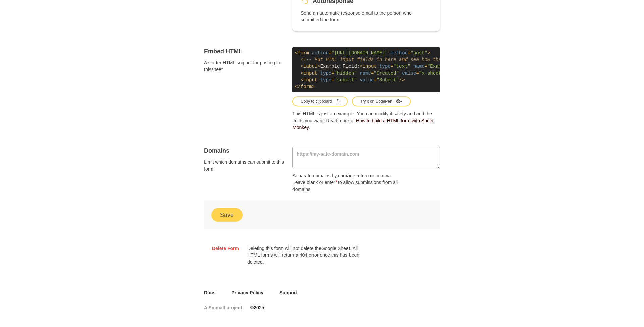 The height and width of the screenshot is (327, 644). I want to click on span: "post", so click(419, 53).